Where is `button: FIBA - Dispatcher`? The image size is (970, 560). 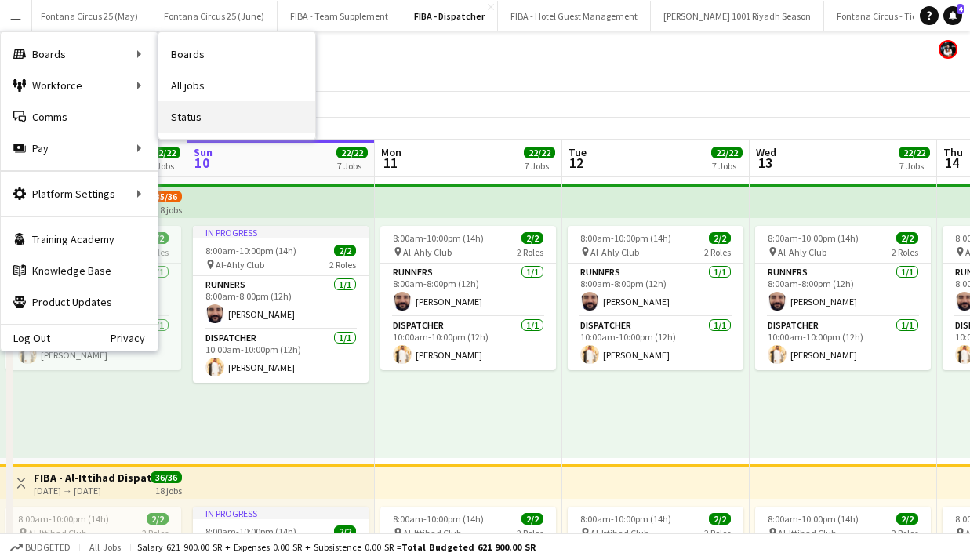
button: FIBA - Dispatcher is located at coordinates (450, 15).